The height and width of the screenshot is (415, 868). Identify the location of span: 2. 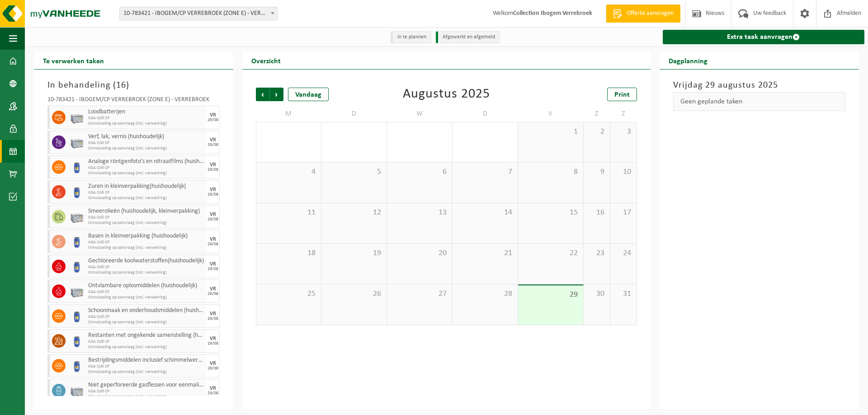
(597, 132).